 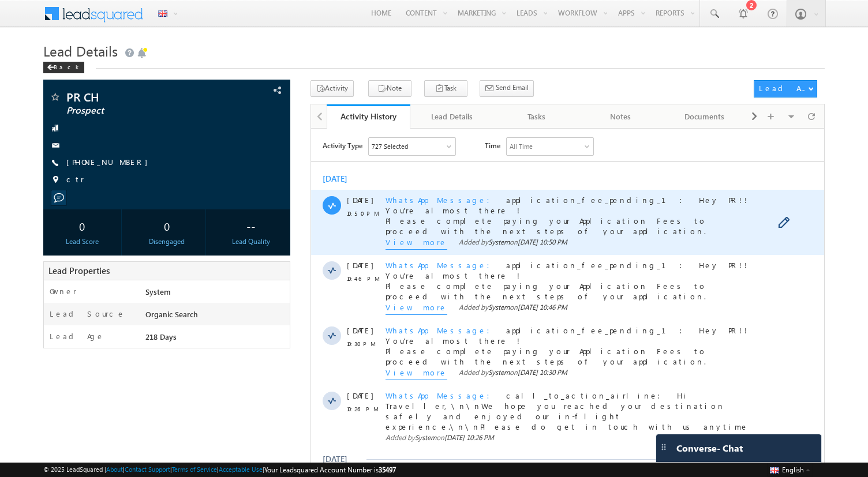 What do you see at coordinates (181, 18) in the screenshot?
I see `span: Time` at bounding box center [181, 18].